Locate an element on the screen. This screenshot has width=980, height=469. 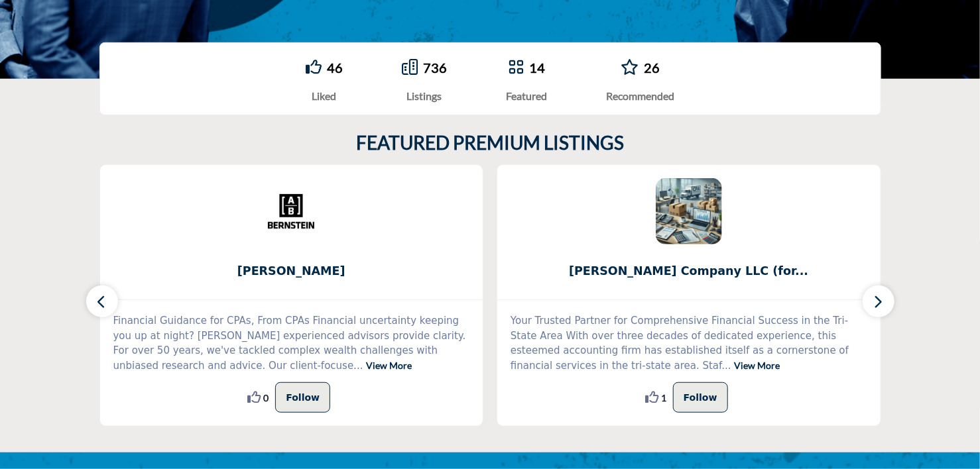
div: Featured is located at coordinates (526, 96).